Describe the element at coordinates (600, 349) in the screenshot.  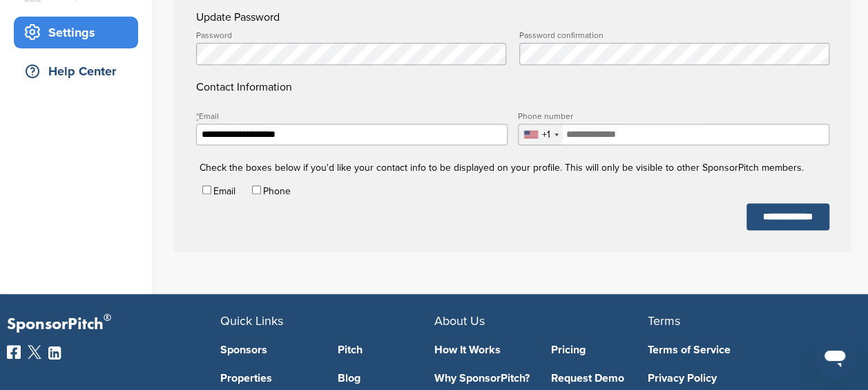
I see `a: Pricing` at that location.